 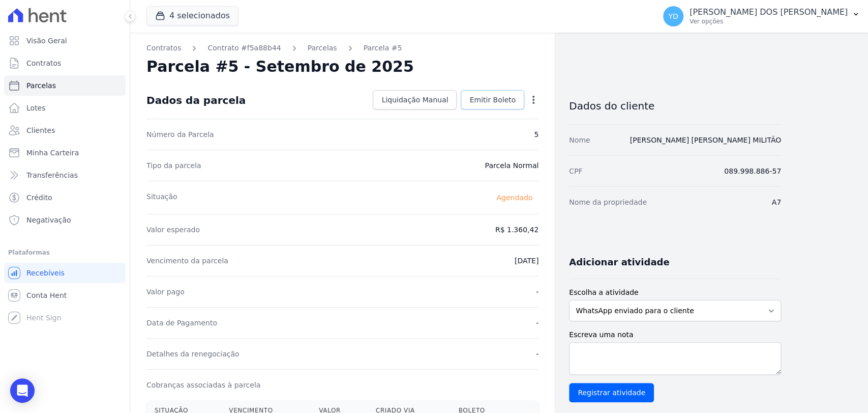 What do you see at coordinates (49, 220) in the screenshot?
I see `span: Negativação` at bounding box center [49, 220].